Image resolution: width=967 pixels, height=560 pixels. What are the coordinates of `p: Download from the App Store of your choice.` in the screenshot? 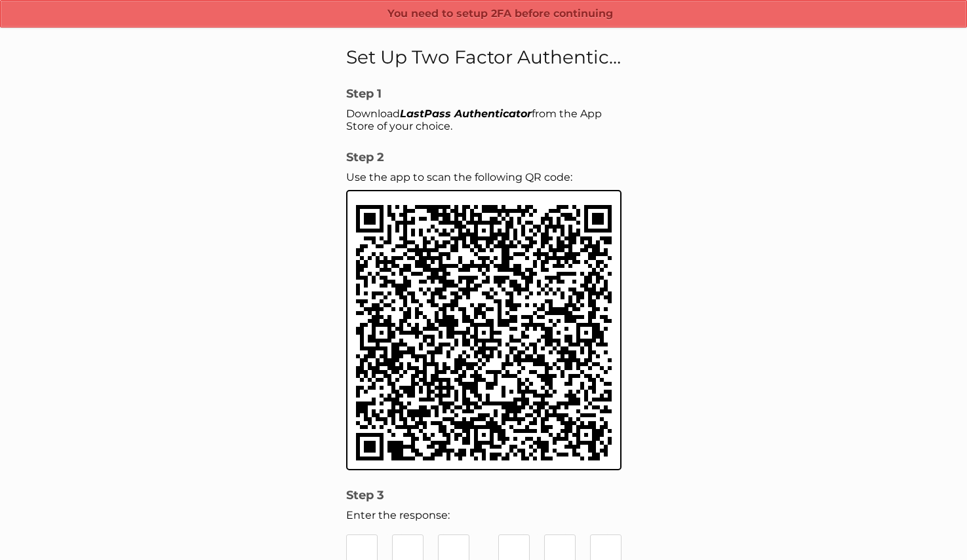 It's located at (484, 120).